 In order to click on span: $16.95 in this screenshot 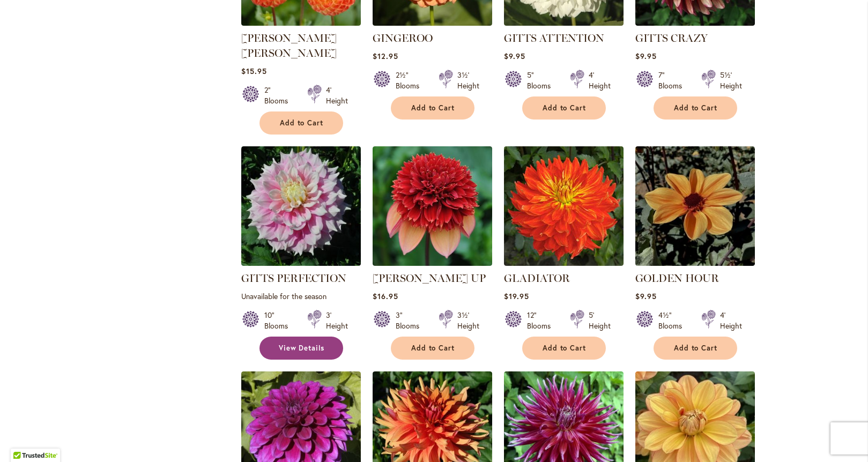, I will do `click(385, 296)`.